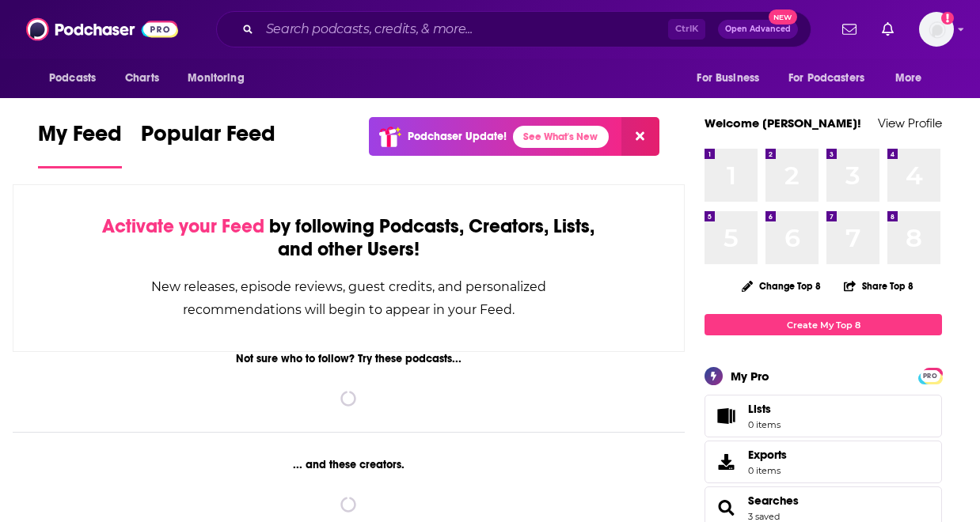 The width and height of the screenshot is (980, 522). I want to click on img: User Profile, so click(936, 30).